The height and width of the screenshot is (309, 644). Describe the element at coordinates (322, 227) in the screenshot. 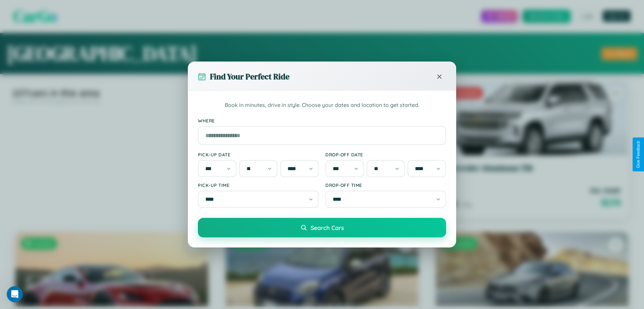

I see `button: Search Cars` at that location.